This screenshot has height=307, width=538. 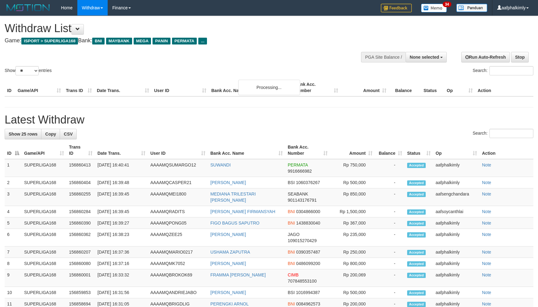 I want to click on span: Copy 0304866000 to clipboard, so click(x=308, y=212).